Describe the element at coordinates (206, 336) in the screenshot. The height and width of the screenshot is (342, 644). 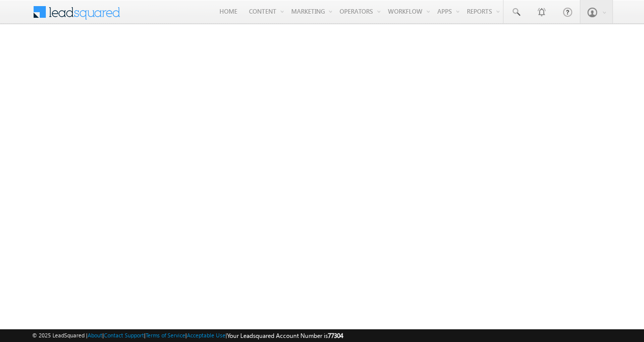
I see `a: Acceptable Use` at that location.